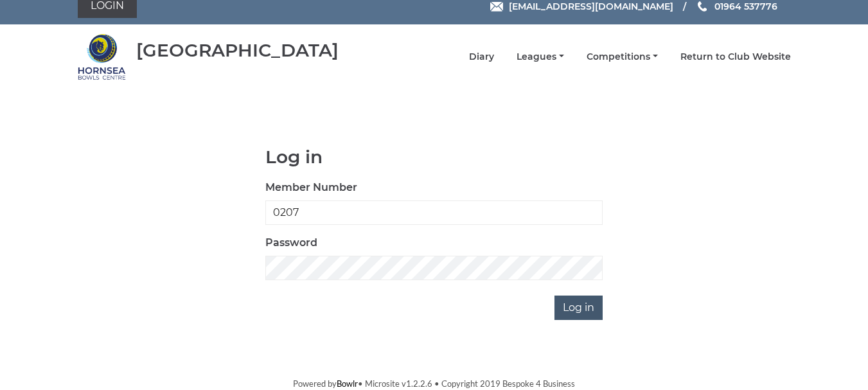 This screenshot has height=390, width=868. Describe the element at coordinates (702, 6) in the screenshot. I see `img: Phone us` at that location.